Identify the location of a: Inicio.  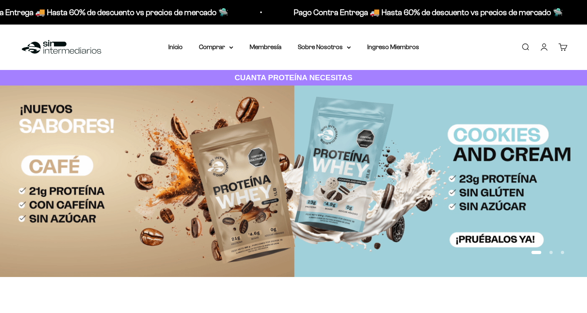
(175, 47).